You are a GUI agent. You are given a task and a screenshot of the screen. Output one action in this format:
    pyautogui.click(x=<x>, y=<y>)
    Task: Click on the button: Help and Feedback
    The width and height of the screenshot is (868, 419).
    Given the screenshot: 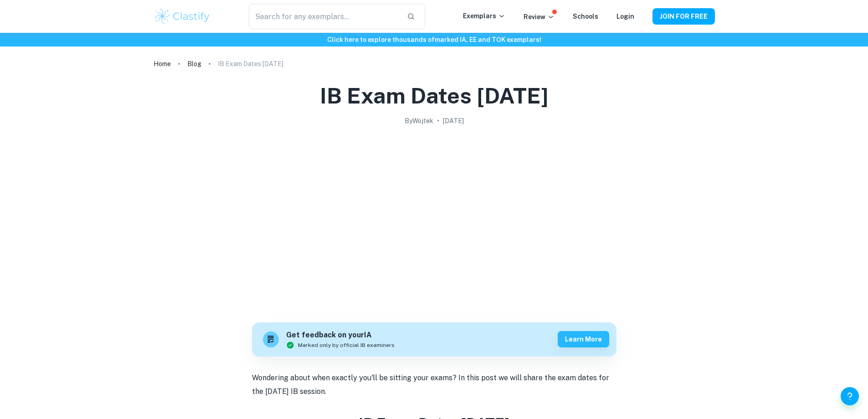 What is the action you would take?
    pyautogui.click(x=850, y=396)
    